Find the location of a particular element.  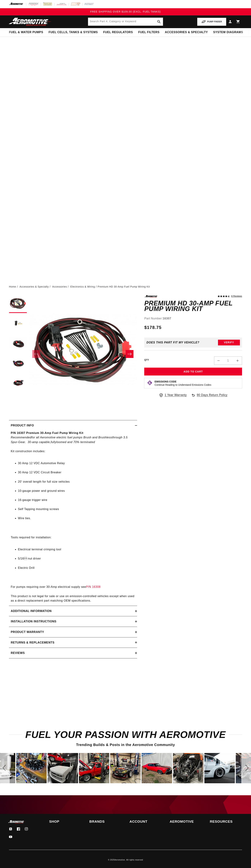

img: Emissions code is located at coordinates (150, 383).